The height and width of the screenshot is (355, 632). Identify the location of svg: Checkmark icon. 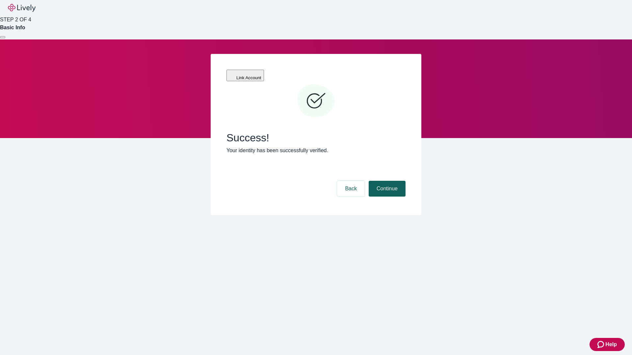
(316, 101).